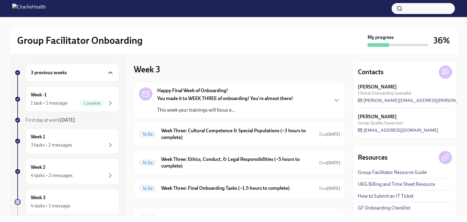  I want to click on span: Group Quality Supervisor, so click(381, 123).